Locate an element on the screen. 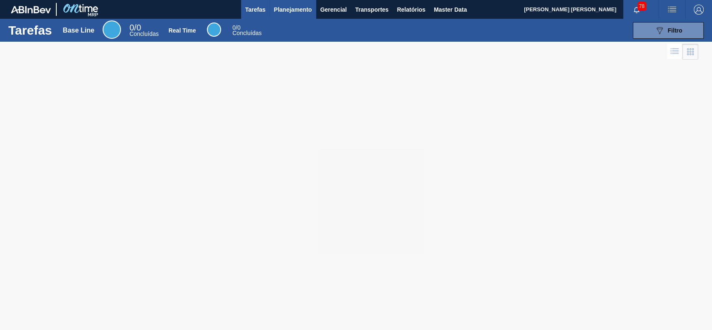 This screenshot has height=330, width=712. button: Filtro is located at coordinates (669, 30).